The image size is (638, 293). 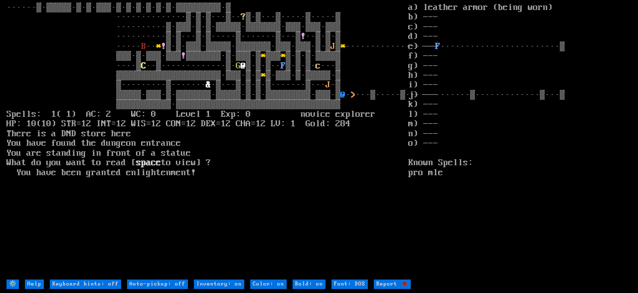 I want to click on font: C, so click(x=144, y=66).